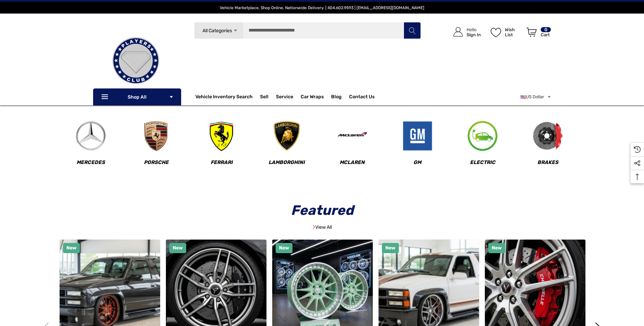 The image size is (644, 326). I want to click on a: Car Wraps, so click(316, 97).